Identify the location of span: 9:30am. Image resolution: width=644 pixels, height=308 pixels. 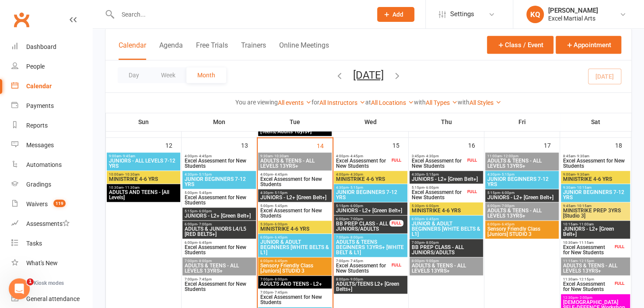
(596, 188).